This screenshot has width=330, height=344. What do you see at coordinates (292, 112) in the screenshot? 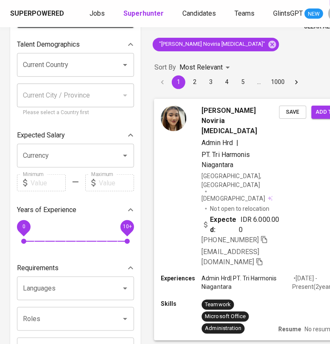
I see `button: Save` at bounding box center [292, 112].